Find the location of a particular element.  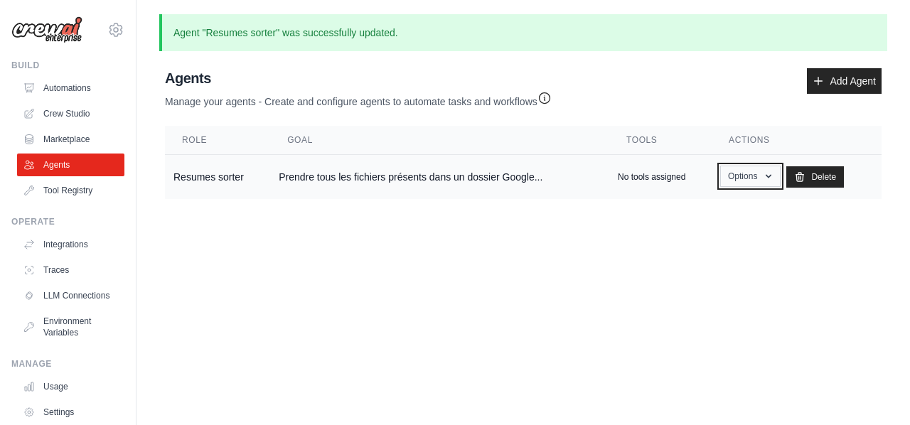

a: Crew Studio is located at coordinates (70, 114).